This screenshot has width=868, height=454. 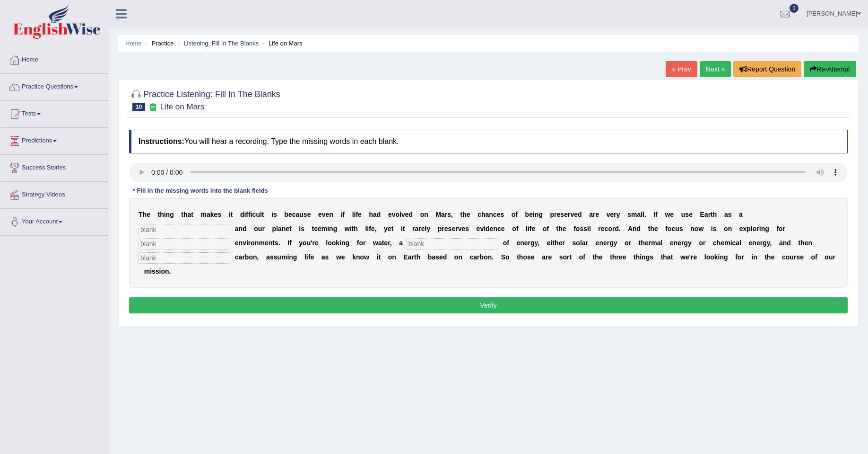 What do you see at coordinates (281, 43) in the screenshot?
I see `li: Life on Mars` at bounding box center [281, 43].